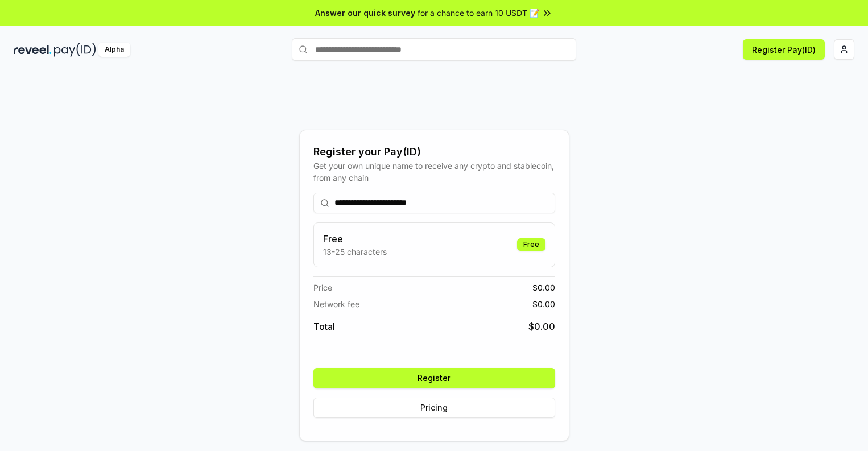  I want to click on span: Network fee, so click(336, 304).